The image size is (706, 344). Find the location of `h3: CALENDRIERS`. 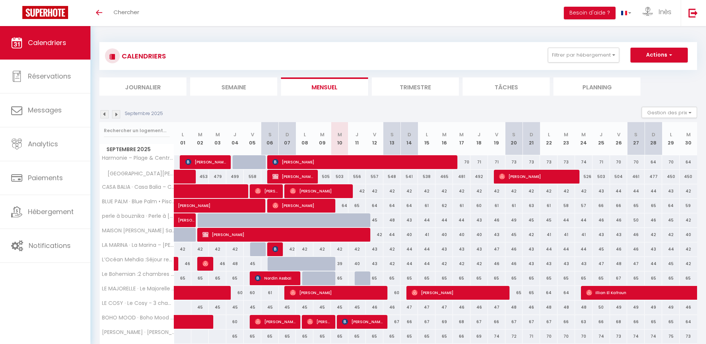

h3: CALENDRIERS is located at coordinates (143, 56).